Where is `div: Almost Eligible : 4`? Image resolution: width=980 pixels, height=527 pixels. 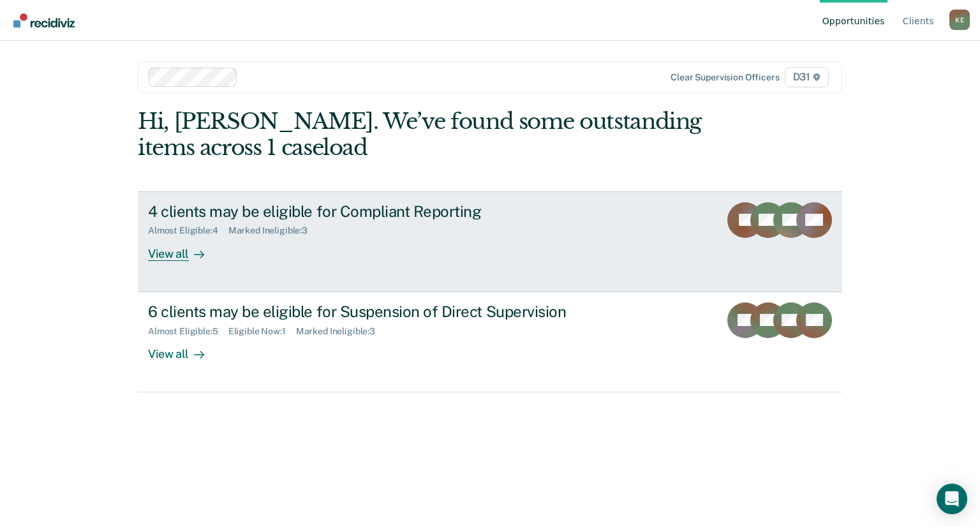
div: Almost Eligible : 4 is located at coordinates (189, 230).